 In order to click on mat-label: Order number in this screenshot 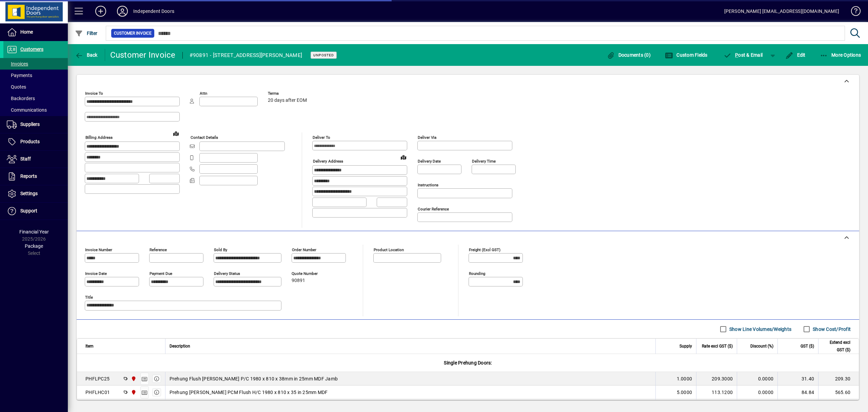, I will do `click(304, 249)`.